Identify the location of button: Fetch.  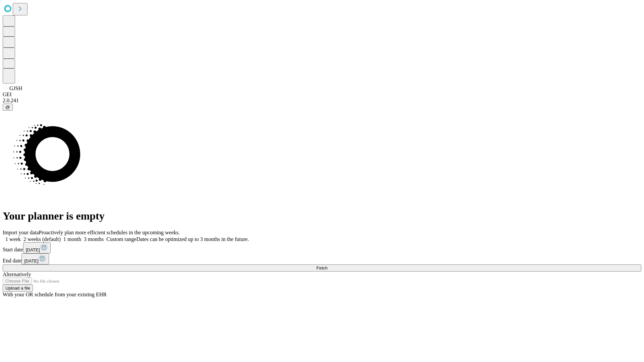
(322, 268).